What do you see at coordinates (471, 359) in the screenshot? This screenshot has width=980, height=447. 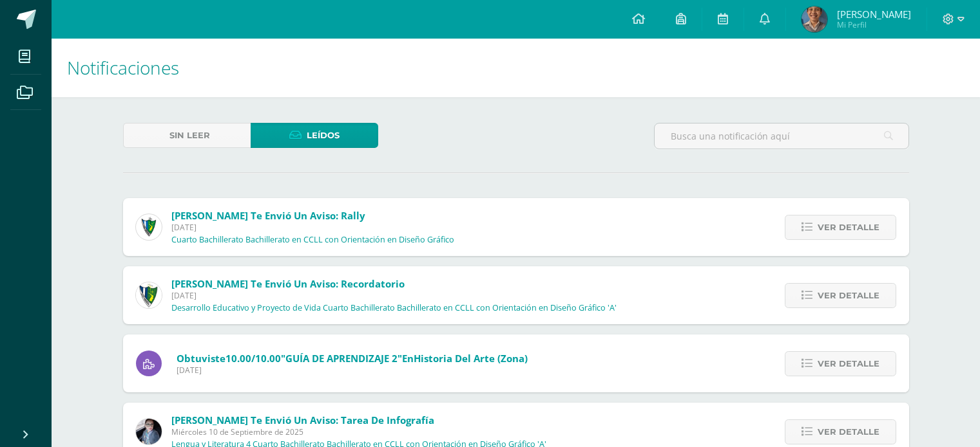 I see `span: Historia del Arte (Zona)` at bounding box center [471, 359].